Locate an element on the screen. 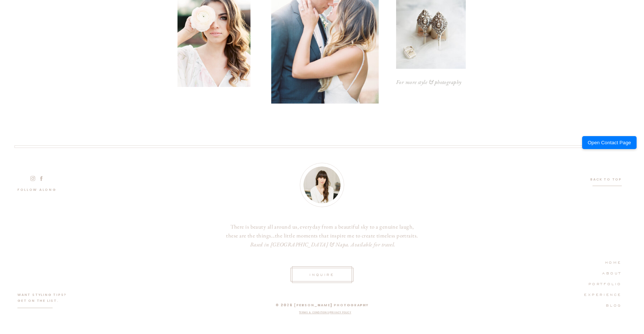  a: Terms & Conditions is located at coordinates (314, 313).